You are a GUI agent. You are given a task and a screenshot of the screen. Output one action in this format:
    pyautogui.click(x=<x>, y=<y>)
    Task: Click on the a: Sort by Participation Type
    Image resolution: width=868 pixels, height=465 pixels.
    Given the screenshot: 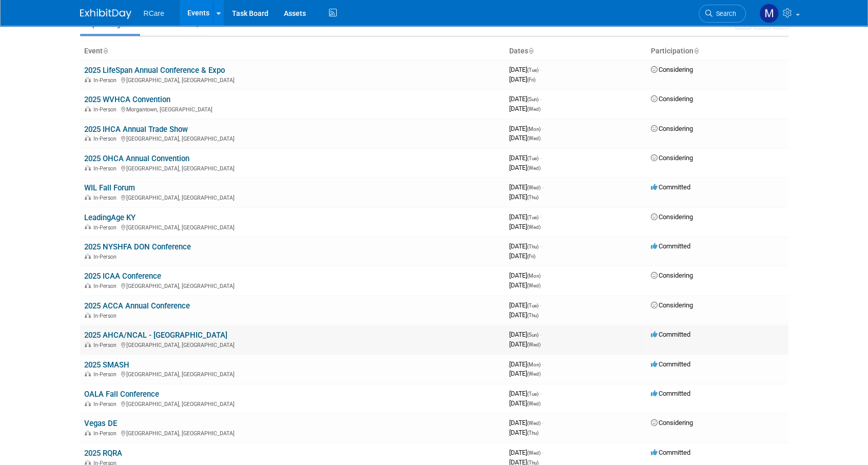 What is the action you would take?
    pyautogui.click(x=696, y=51)
    